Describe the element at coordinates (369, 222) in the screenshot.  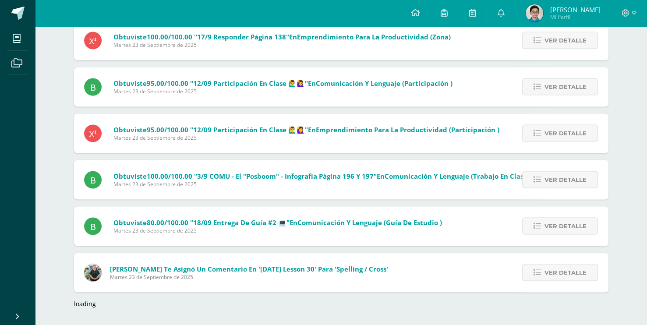
I see `span: Comunicación y Lenguaje (Guía de estudio )` at that location.